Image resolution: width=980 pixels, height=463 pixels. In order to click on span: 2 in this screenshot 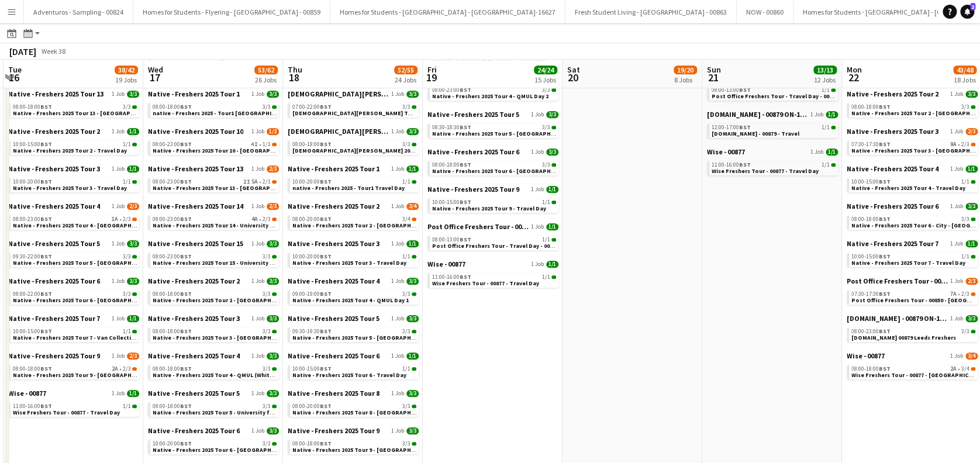, I will do `click(972, 6)`.